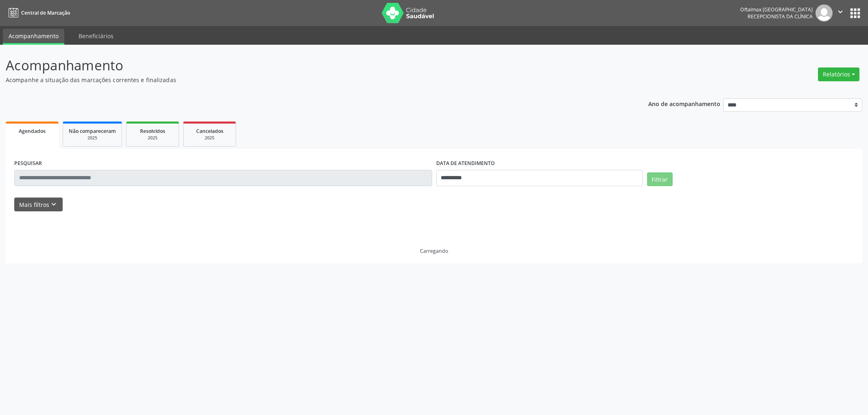 This screenshot has width=868, height=415. Describe the element at coordinates (466, 164) in the screenshot. I see `label: DATA DE ATENDIMENTO` at that location.